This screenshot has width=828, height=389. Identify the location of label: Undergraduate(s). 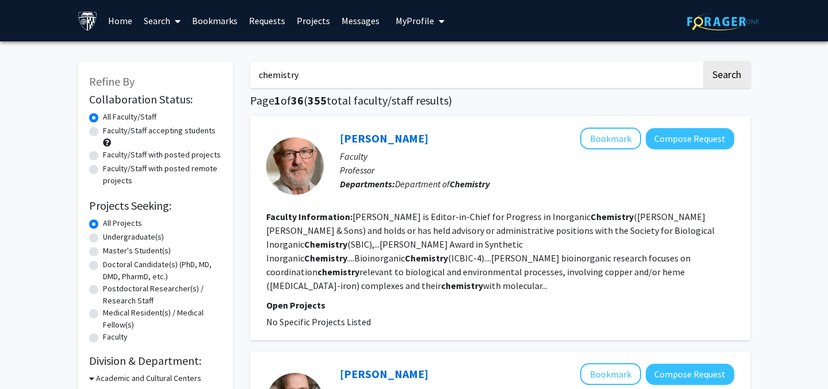
(133, 237).